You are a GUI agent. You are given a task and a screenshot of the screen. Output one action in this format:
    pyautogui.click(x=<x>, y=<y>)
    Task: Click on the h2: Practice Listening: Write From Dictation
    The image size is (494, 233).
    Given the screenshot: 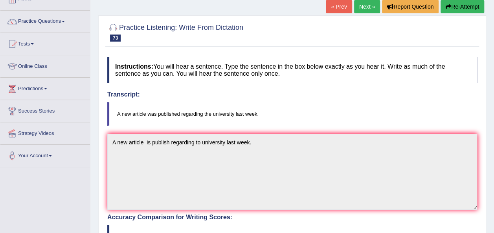 What is the action you would take?
    pyautogui.click(x=175, y=32)
    